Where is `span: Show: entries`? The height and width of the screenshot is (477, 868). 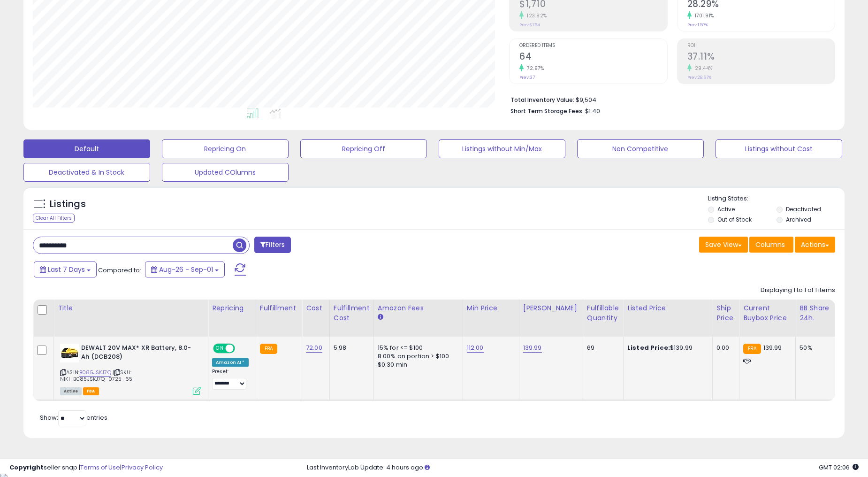
span: Show: entries is located at coordinates (74, 417).